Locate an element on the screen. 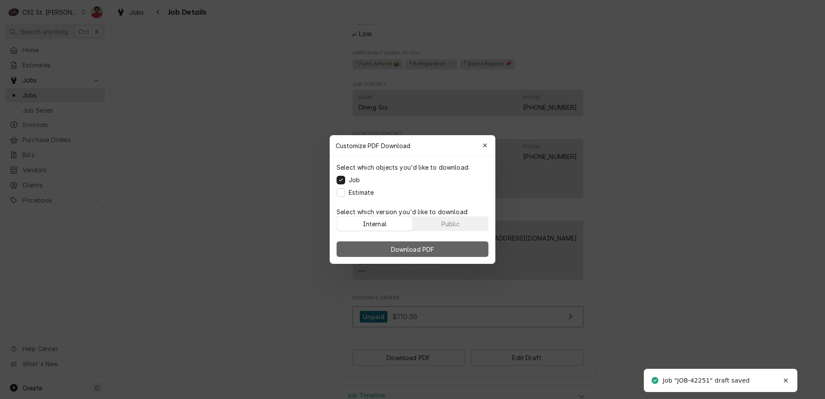 Image resolution: width=825 pixels, height=399 pixels. p: Select which version you'd like to download: is located at coordinates (413, 211).